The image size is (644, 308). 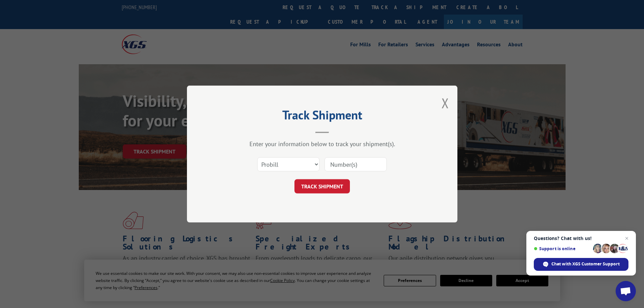 What do you see at coordinates (445, 103) in the screenshot?
I see `button: Close modal` at bounding box center [445, 103].